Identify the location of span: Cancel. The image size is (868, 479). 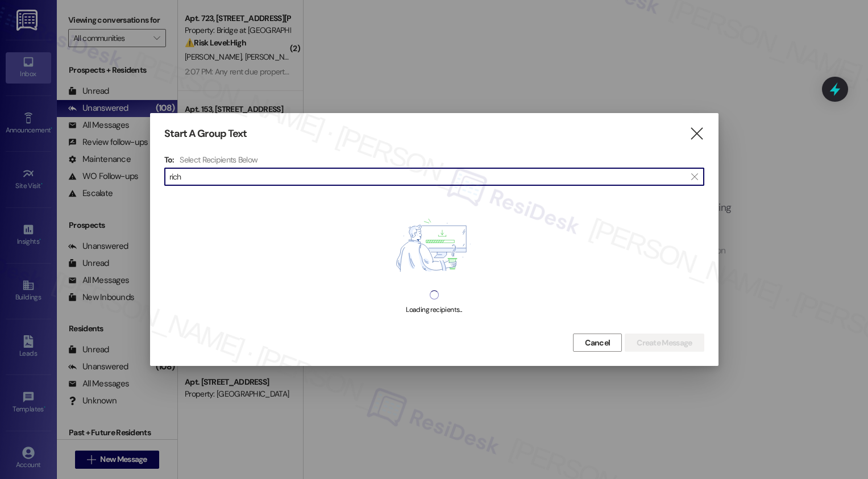
(597, 343).